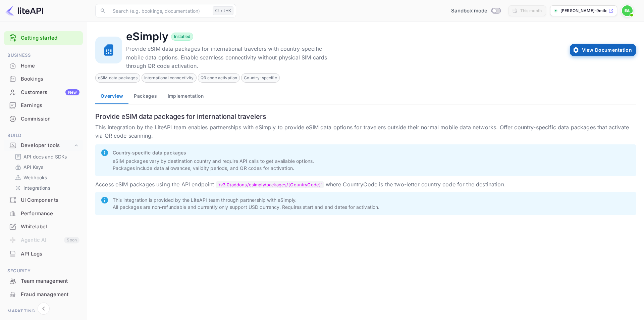 This screenshot has height=320, width=644. Describe the element at coordinates (46, 167) in the screenshot. I see `a: API Keys` at that location.